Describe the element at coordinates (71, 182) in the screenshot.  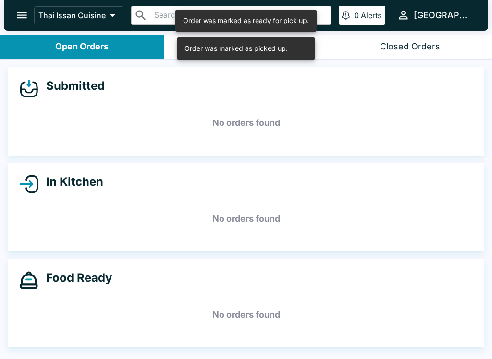
I see `h4: In Kitchen` at that location.